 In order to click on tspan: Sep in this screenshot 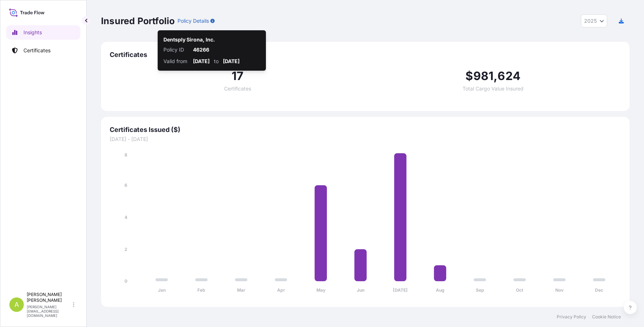, I will do `click(480, 290)`.